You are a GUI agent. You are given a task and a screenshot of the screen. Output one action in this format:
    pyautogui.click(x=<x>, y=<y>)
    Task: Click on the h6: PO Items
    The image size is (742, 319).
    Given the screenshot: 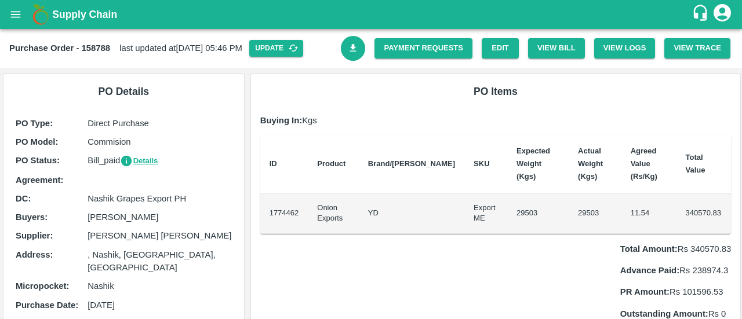 What is the action you would take?
    pyautogui.click(x=495, y=92)
    